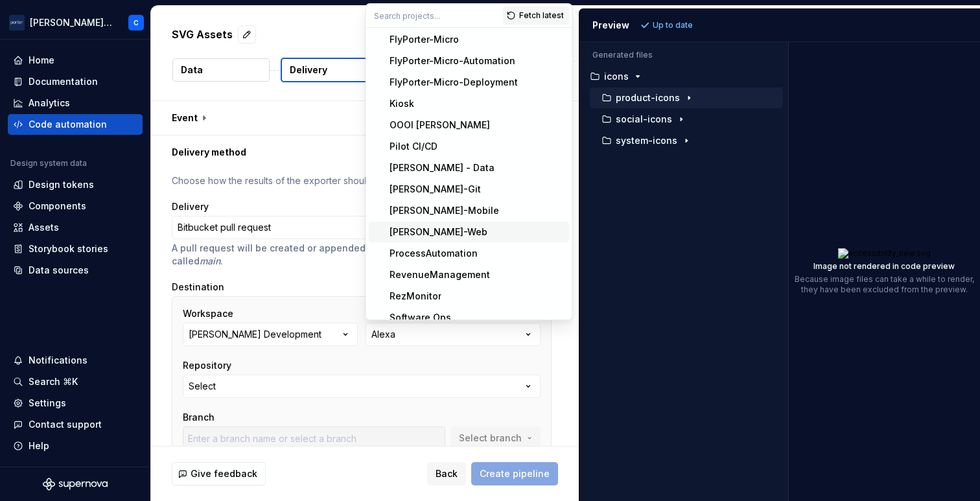 Image resolution: width=980 pixels, height=501 pixels. I want to click on button: social-icons, so click(686, 120).